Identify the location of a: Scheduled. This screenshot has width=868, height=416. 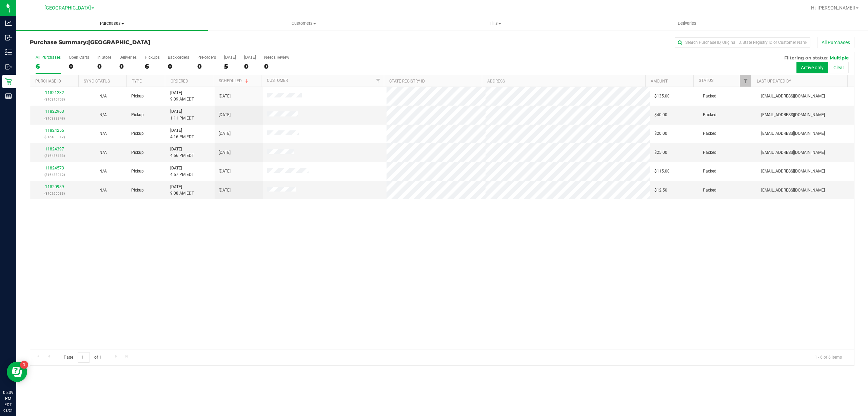
(234, 81).